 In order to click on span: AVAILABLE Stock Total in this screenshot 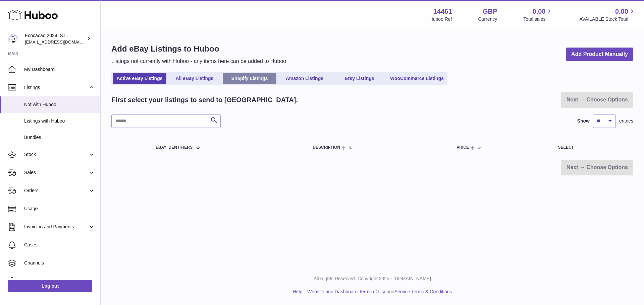, I will do `click(607, 19)`.